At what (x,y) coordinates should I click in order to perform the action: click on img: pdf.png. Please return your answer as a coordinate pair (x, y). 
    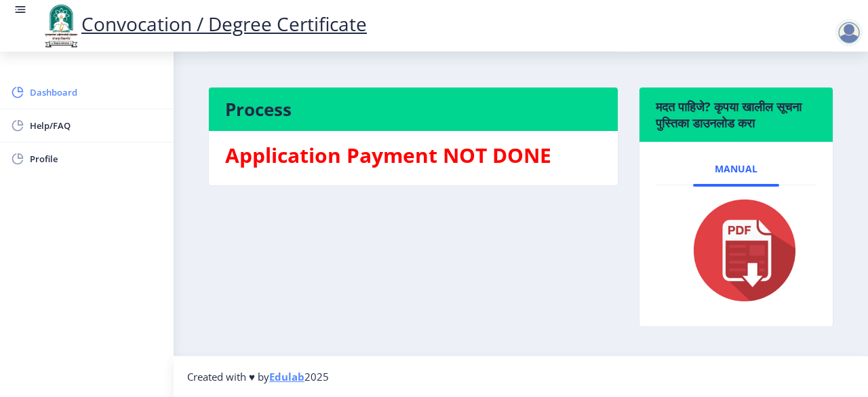
    Looking at the image, I should click on (736, 250).